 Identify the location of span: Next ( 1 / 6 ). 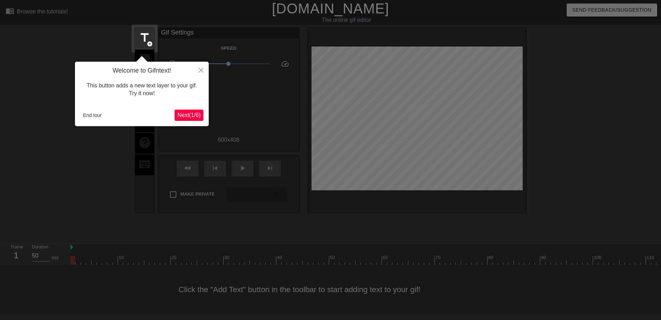
(189, 115).